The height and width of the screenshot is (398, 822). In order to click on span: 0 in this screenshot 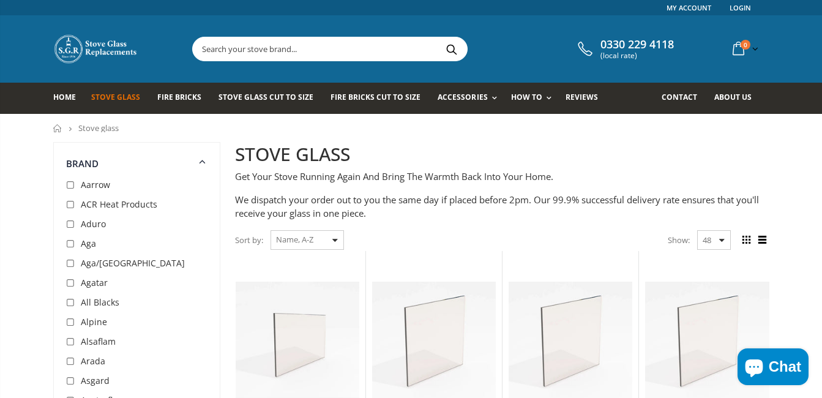, I will do `click(745, 45)`.